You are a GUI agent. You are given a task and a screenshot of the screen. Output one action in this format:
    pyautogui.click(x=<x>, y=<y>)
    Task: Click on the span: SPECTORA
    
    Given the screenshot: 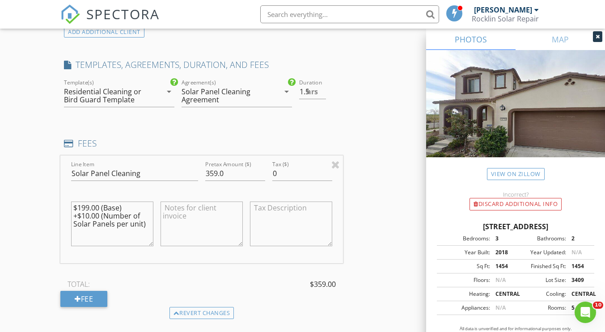 What is the action you would take?
    pyautogui.click(x=123, y=14)
    